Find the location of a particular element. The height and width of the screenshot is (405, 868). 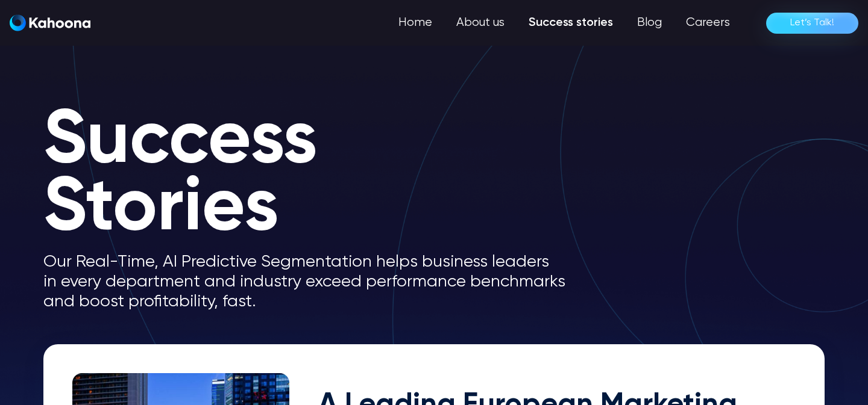

a: Home is located at coordinates (415, 23).